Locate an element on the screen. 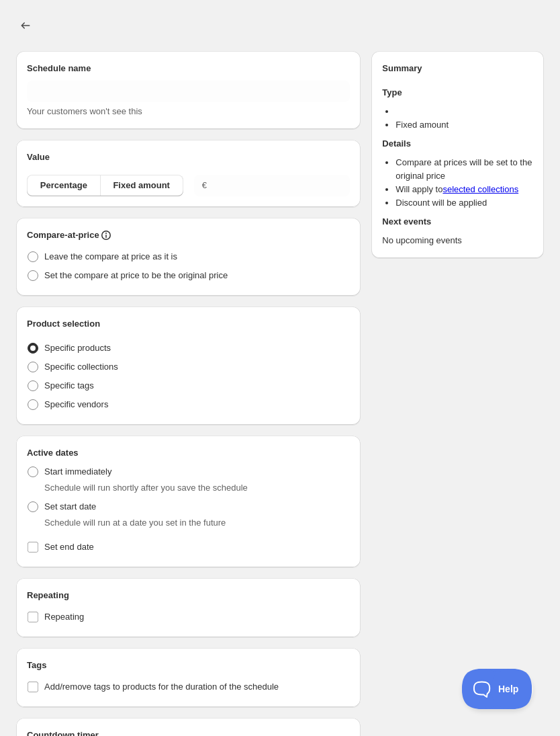 The height and width of the screenshot is (736, 560). h2: Repeating is located at coordinates (188, 595).